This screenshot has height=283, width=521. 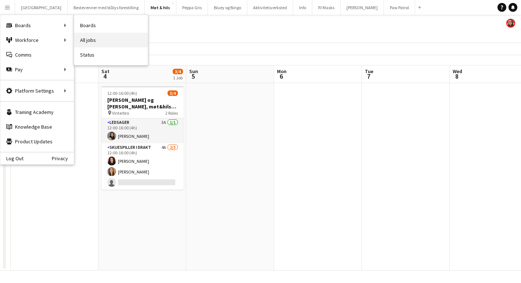 I want to click on span: 7, so click(x=369, y=76).